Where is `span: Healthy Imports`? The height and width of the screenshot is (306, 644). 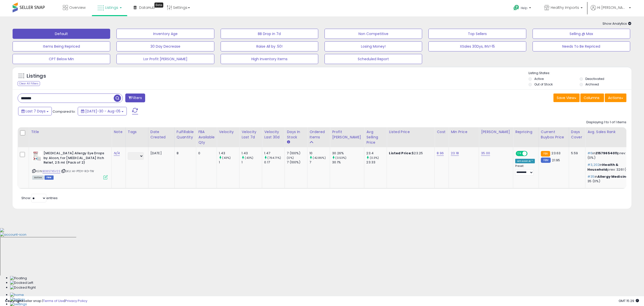 span: Healthy Imports is located at coordinates (565, 7).